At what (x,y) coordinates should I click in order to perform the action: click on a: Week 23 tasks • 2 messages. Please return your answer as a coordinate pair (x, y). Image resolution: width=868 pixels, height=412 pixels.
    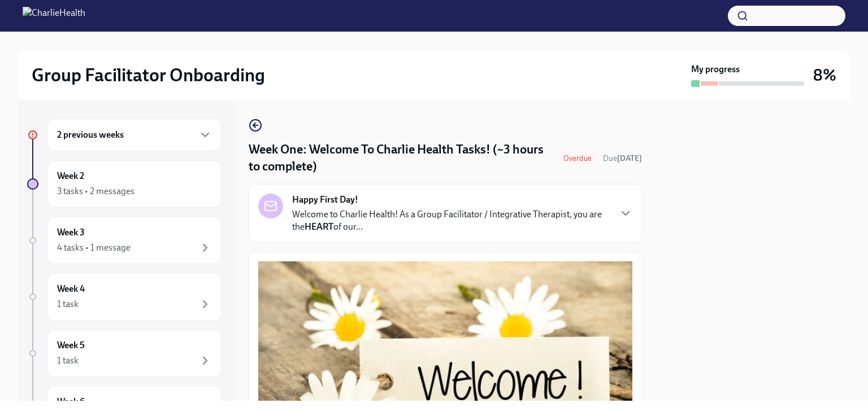
    Looking at the image, I should click on (125, 184).